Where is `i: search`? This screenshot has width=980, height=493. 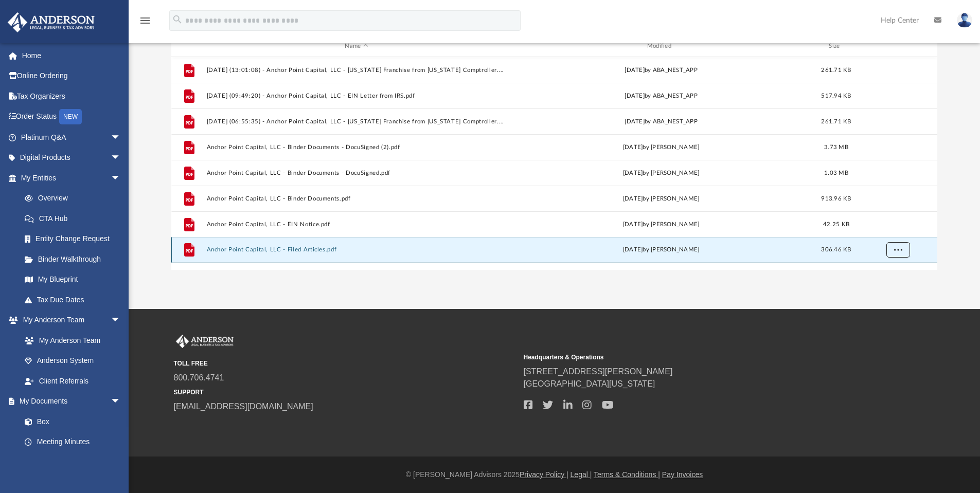
i: search is located at coordinates (177, 20).